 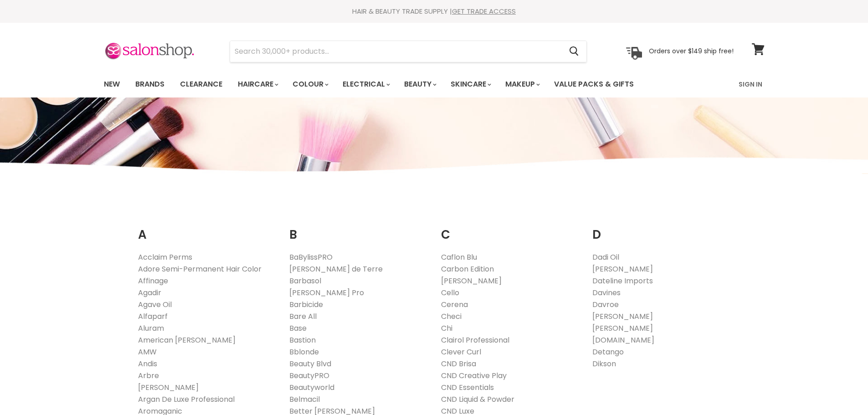 I want to click on a: Dateline Imports, so click(x=622, y=281).